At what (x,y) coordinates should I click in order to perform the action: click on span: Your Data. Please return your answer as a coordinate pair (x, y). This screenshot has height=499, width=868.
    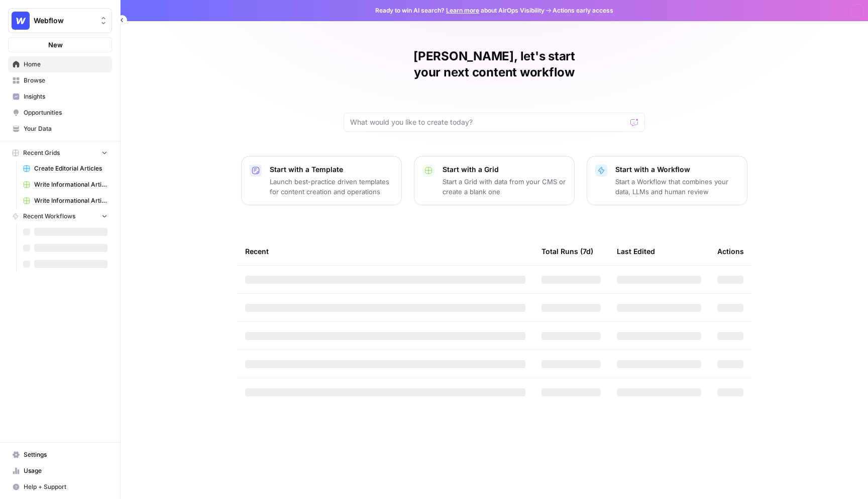
    Looking at the image, I should click on (65, 129).